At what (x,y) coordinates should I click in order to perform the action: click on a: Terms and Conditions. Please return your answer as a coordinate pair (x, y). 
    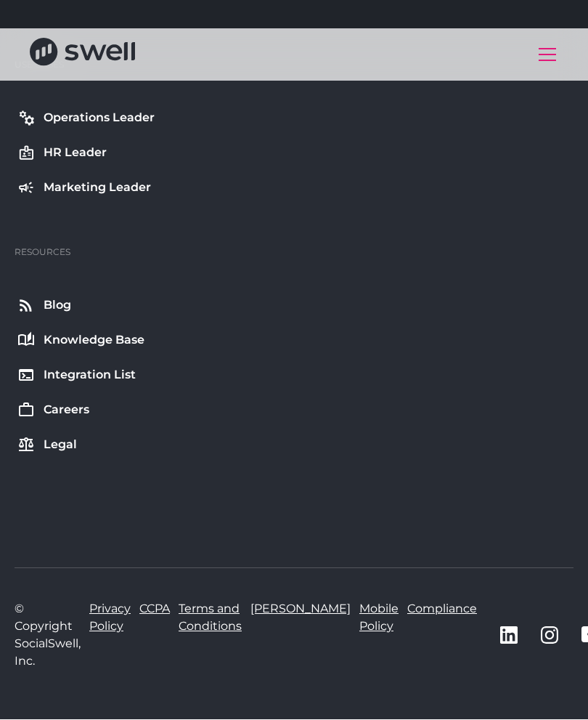
    Looking at the image, I should click on (210, 635).